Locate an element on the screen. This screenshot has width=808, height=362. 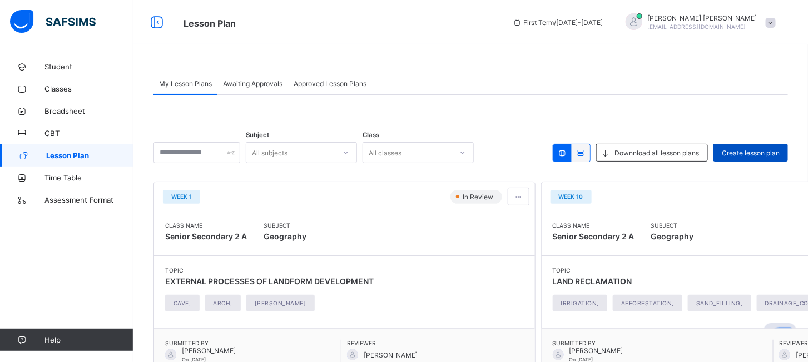
div: All subjects is located at coordinates (270, 153).